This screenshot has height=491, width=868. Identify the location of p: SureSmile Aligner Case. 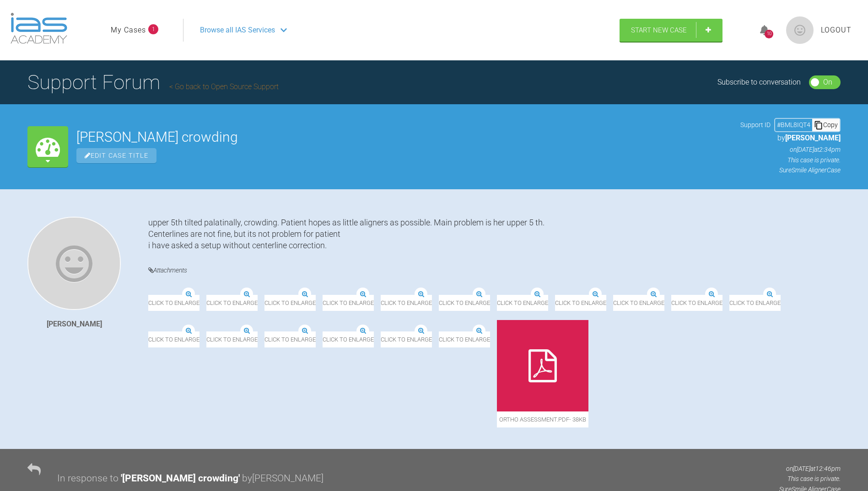
(790, 170).